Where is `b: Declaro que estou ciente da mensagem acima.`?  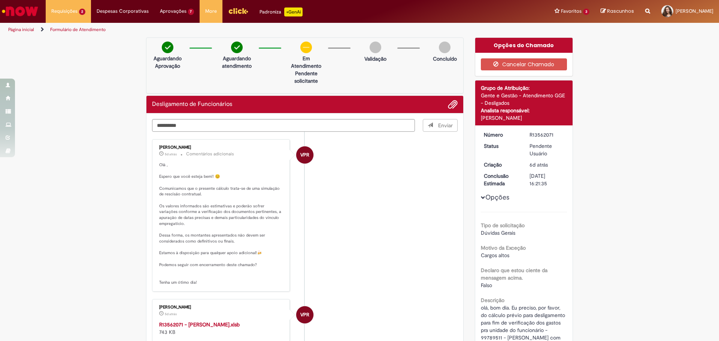 b: Declaro que estou ciente da mensagem acima. is located at coordinates (514, 274).